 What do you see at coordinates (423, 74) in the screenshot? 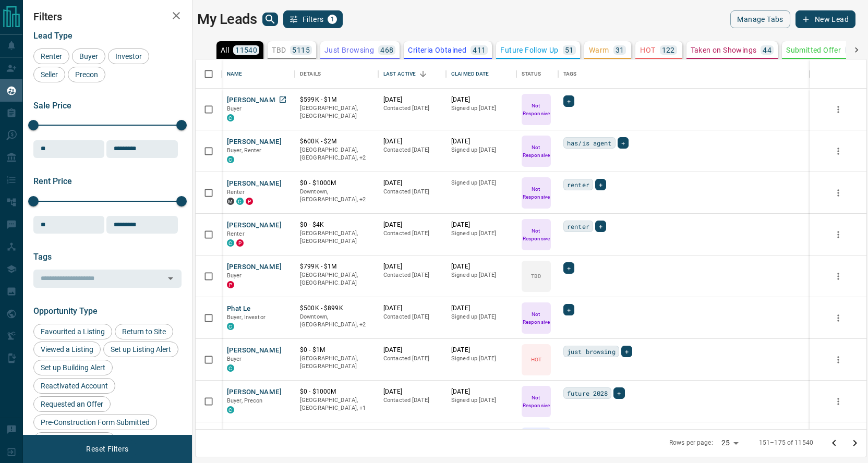
I see `button: Sort` at bounding box center [423, 74].